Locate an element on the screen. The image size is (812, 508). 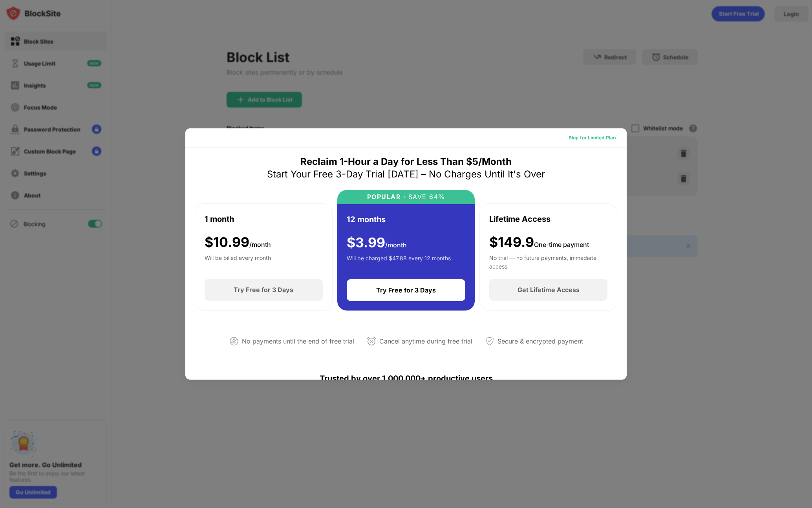
img: cancel-anytime is located at coordinates (372, 341).